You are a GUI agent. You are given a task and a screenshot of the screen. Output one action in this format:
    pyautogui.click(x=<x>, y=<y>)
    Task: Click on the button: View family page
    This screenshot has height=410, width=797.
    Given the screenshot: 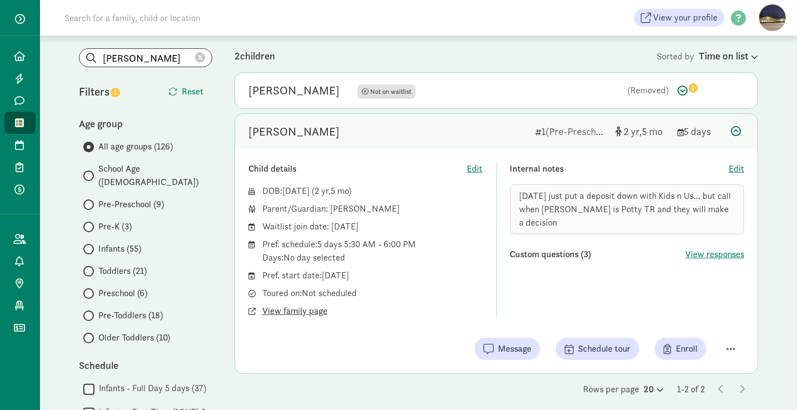 What is the action you would take?
    pyautogui.click(x=294, y=311)
    